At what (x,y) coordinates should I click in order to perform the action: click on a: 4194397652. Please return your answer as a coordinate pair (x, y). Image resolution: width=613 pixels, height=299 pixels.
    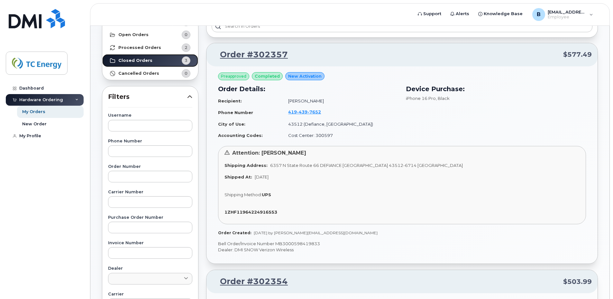
    Looking at the image, I should click on (309, 112).